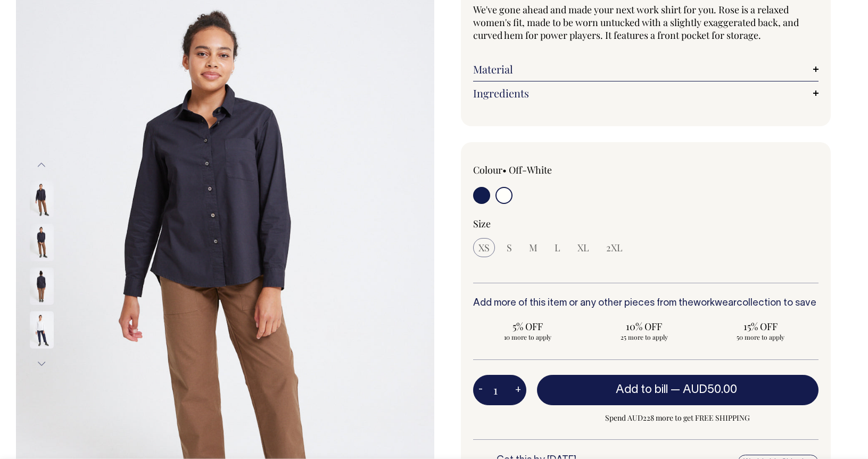  What do you see at coordinates (528, 337) in the screenshot?
I see `span: 10 more to apply` at bounding box center [528, 337].